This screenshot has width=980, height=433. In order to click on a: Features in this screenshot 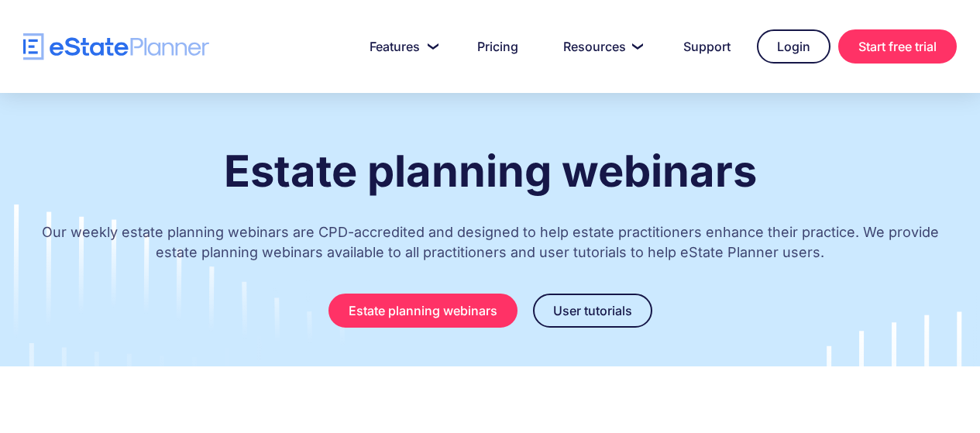, I will do `click(401, 47)`.